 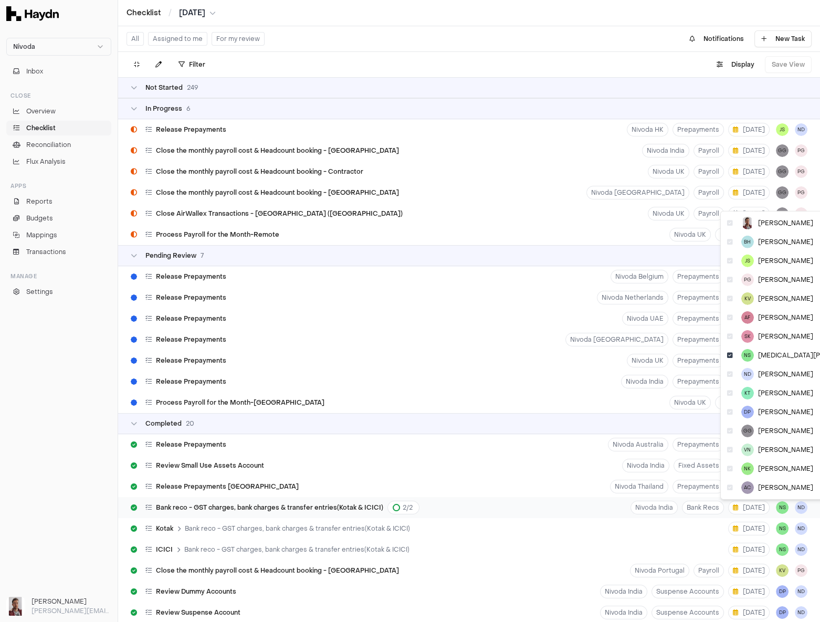 What do you see at coordinates (747, 487) in the screenshot?
I see `span: AC` at bounding box center [747, 487].